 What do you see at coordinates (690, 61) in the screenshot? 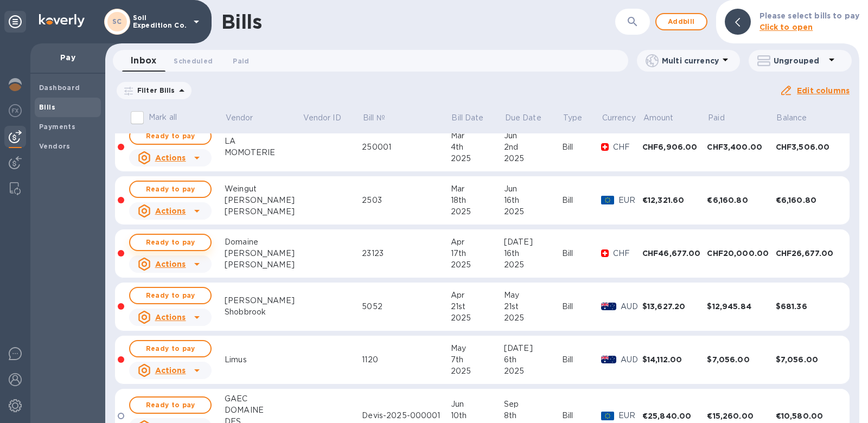
I see `p: Multi currency` at bounding box center [690, 61].